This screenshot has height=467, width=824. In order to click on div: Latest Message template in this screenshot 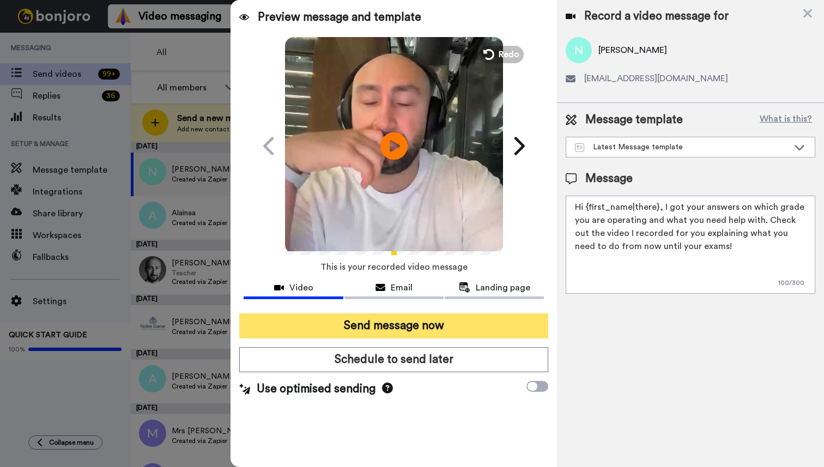, I will do `click(682, 147)`.